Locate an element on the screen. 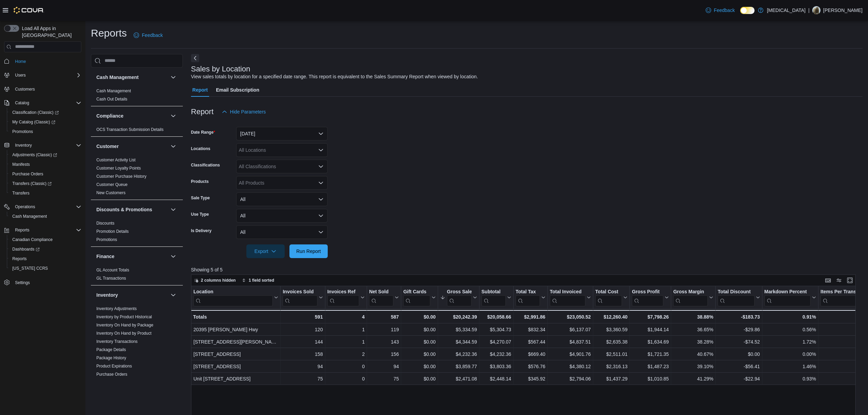 The height and width of the screenshot is (415, 868). div: $3,360.59 is located at coordinates (611, 330).